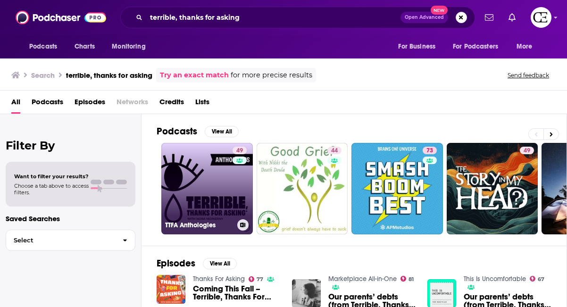 This screenshot has height=307, width=567. I want to click on span: Credits, so click(172, 104).